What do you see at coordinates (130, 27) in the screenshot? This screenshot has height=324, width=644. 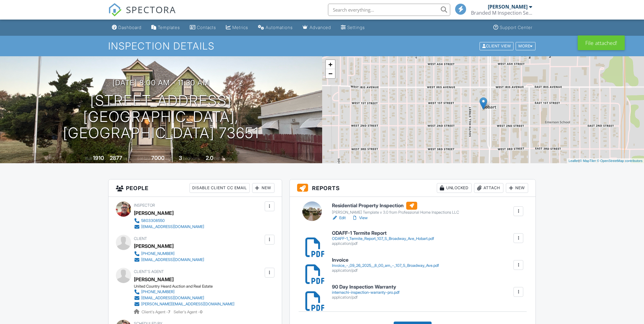 I see `div: Dashboard` at bounding box center [130, 27].